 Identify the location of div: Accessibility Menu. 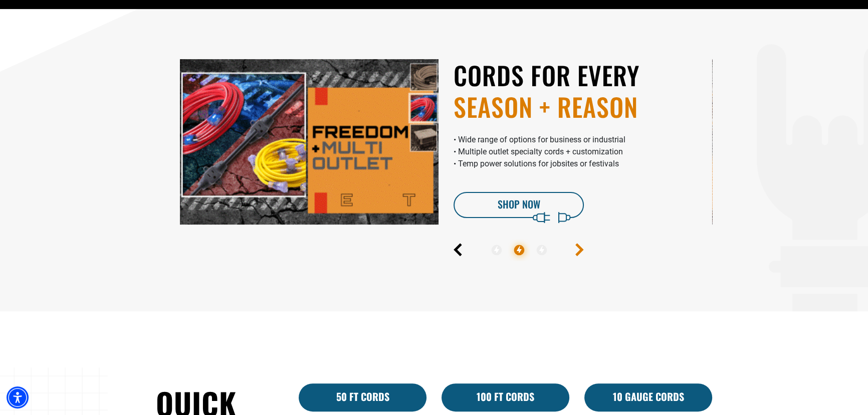
(18, 398).